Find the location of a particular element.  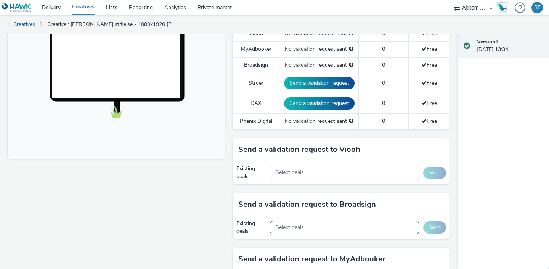

td: Viooh is located at coordinates (256, 33).